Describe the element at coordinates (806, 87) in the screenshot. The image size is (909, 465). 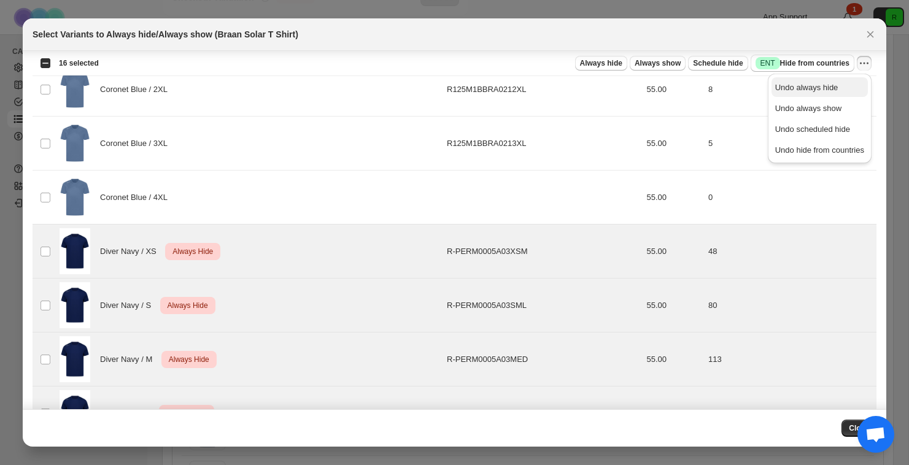
I see `span: Undo always hide` at that location.